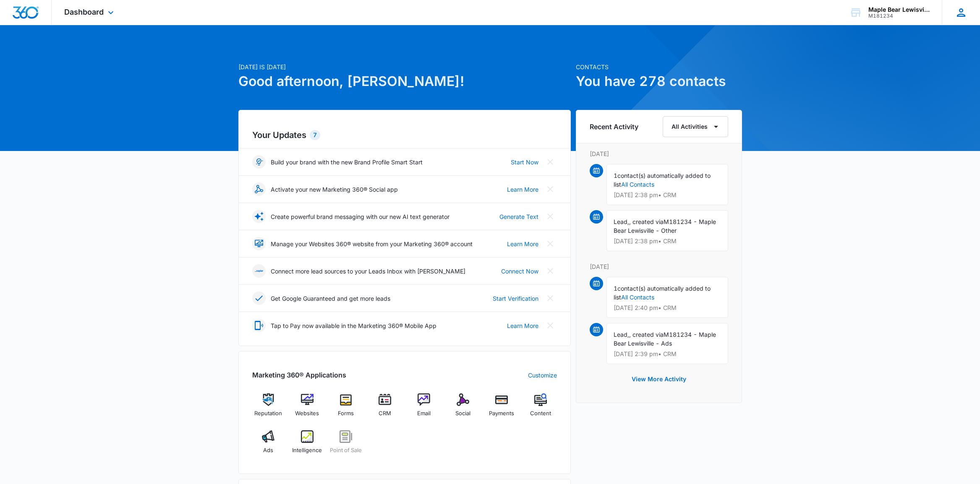  Describe the element at coordinates (346, 414) in the screenshot. I see `span: Forms` at that location.